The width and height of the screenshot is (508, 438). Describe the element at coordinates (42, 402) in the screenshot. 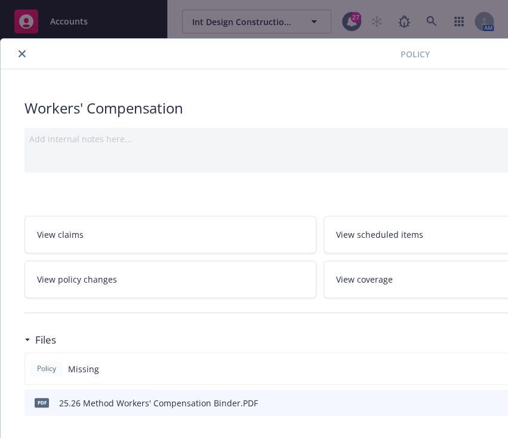

I see `span: PDF` at that location.